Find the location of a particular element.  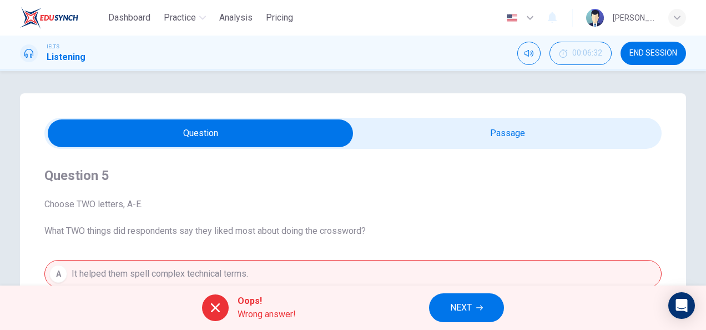

span: Pricing is located at coordinates (279, 18).